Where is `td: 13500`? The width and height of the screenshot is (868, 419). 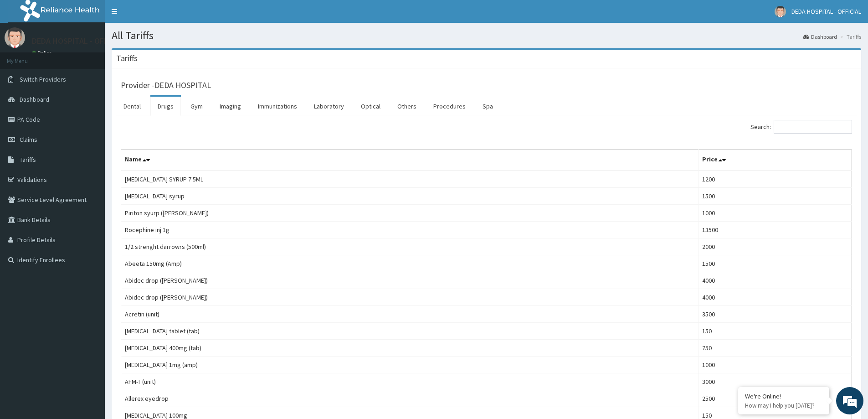 td: 13500 is located at coordinates (775, 230).